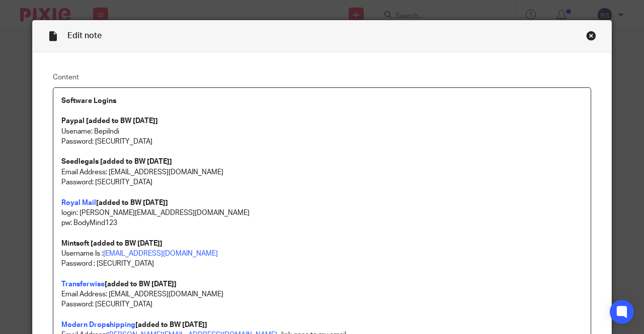  I want to click on a: Royal Mail, so click(78, 203).